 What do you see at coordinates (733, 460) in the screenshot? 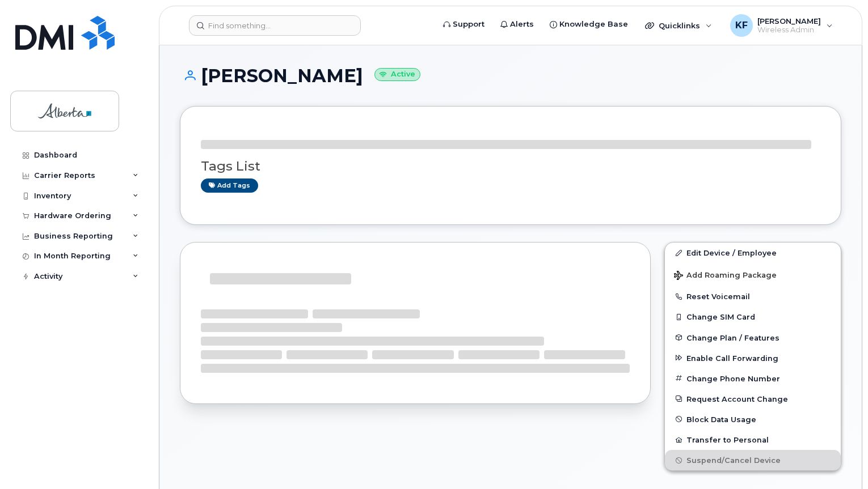
I see `span: Suspend/Cancel Device` at bounding box center [733, 460].